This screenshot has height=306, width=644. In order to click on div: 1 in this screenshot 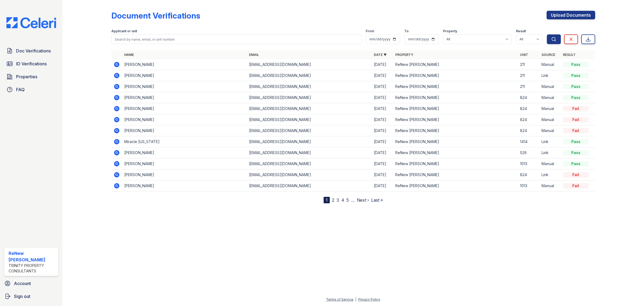, I will do `click(326, 200)`.